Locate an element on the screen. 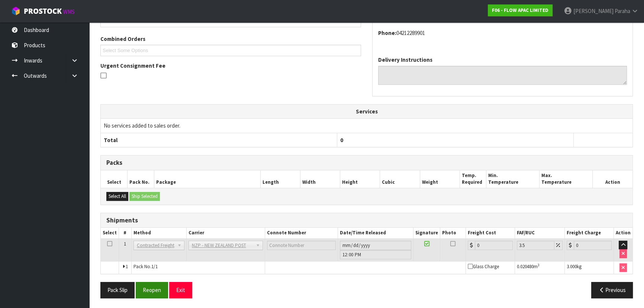 The image size is (644, 308). h3: Packs is located at coordinates (367, 162).